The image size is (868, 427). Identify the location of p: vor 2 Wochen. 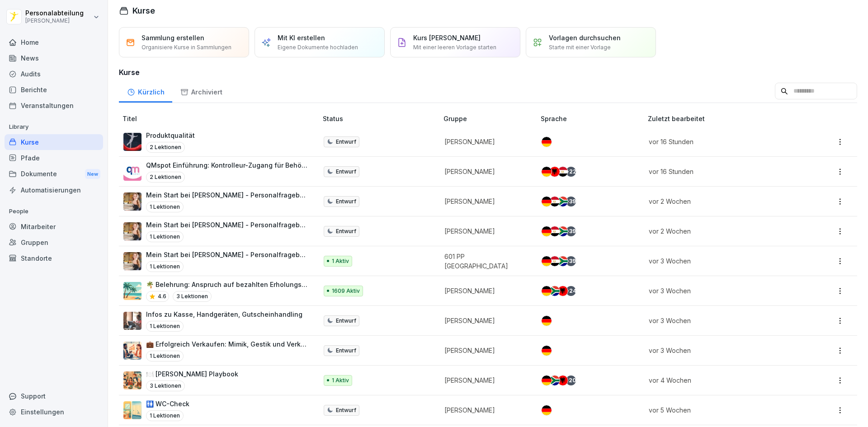
(721, 231).